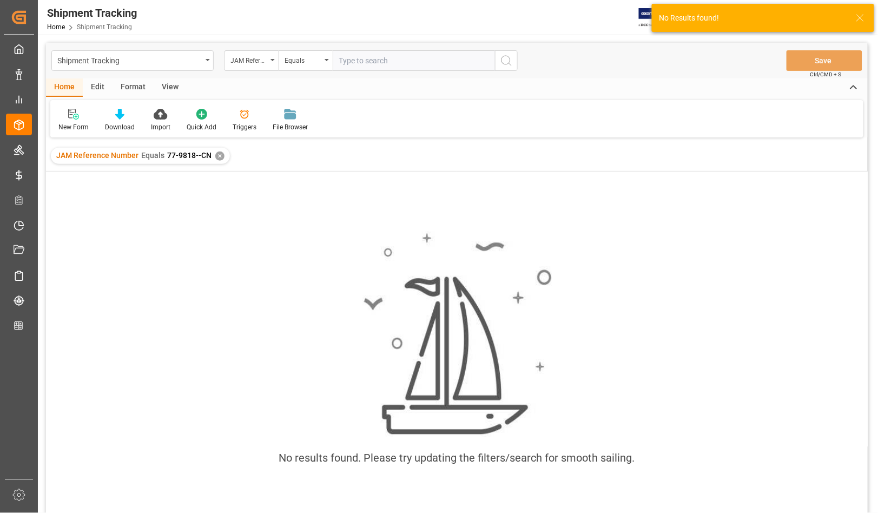  I want to click on div: Equals, so click(303, 59).